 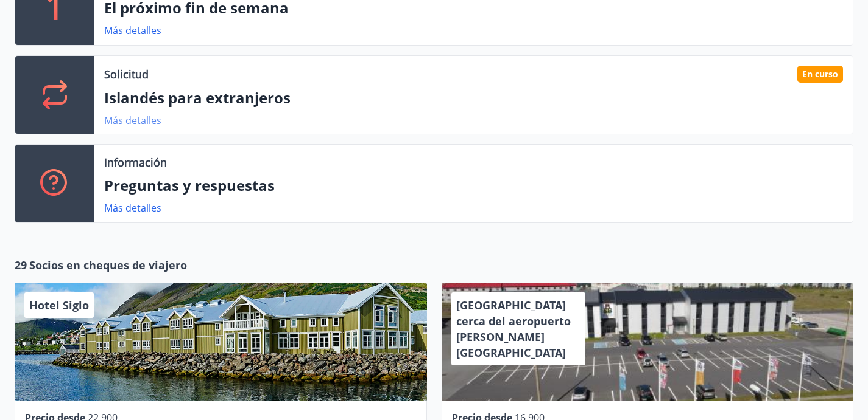 What do you see at coordinates (108, 265) in the screenshot?
I see `font: Socios en cheques de viajero` at bounding box center [108, 265].